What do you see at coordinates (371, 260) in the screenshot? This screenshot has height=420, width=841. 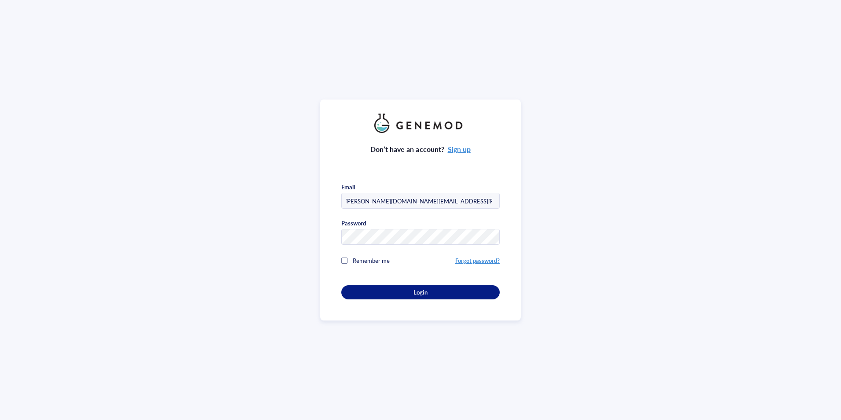 I see `span: Remember me` at bounding box center [371, 260].